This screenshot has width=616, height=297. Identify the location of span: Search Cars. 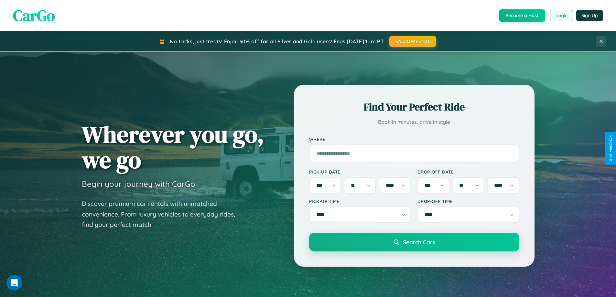
(419, 242).